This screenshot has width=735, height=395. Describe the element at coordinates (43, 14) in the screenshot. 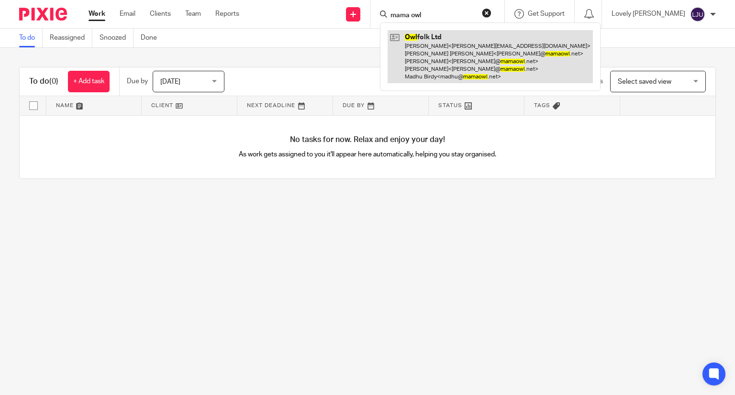

I see `img: Pixie` at that location.